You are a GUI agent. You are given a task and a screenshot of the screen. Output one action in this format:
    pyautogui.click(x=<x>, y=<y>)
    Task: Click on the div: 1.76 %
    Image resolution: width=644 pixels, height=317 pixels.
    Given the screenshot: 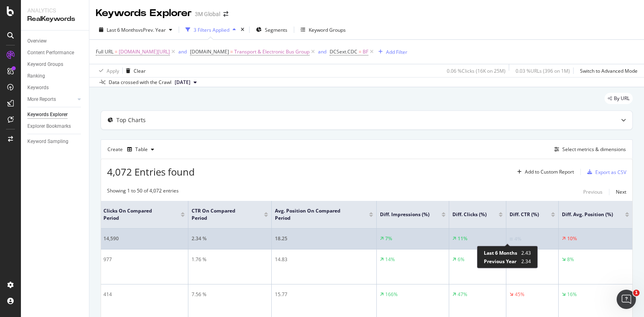 What is the action you would take?
    pyautogui.click(x=230, y=260)
    